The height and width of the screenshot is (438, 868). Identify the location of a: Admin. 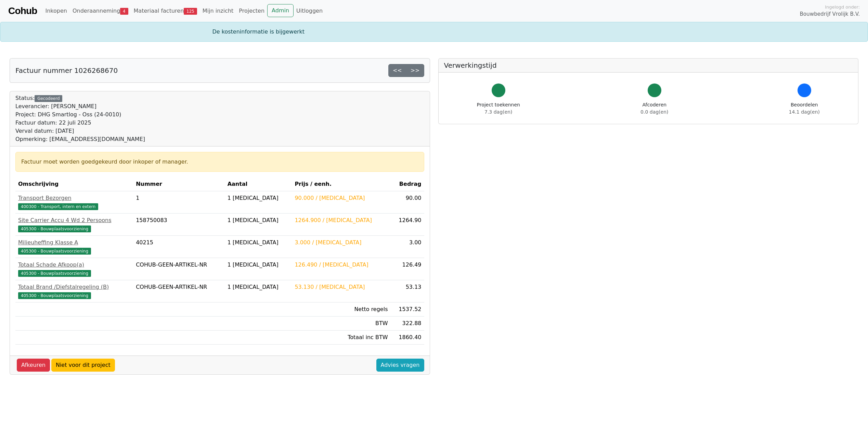
(280, 11).